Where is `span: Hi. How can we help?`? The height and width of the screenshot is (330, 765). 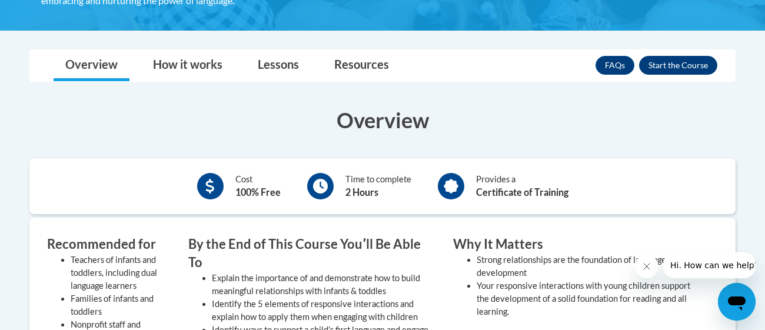
span: Hi. How can we help? is located at coordinates (51, 13).